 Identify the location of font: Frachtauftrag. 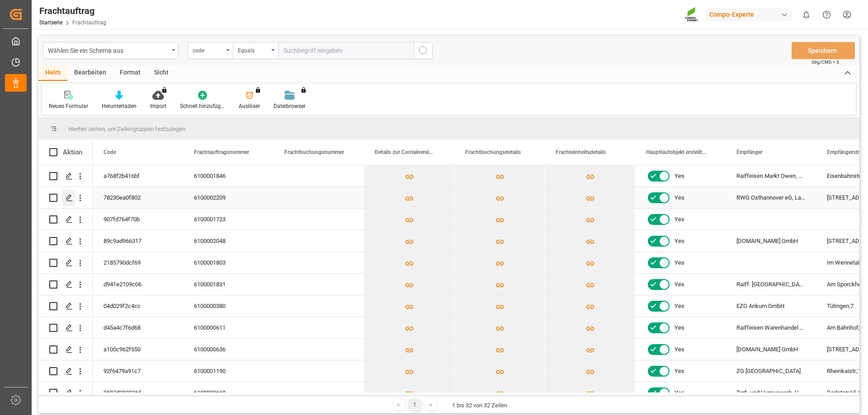
(67, 11).